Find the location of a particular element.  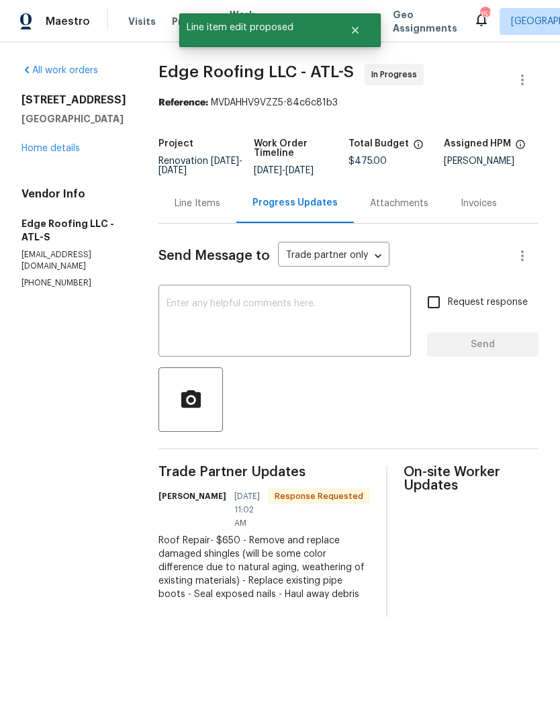

span: Geo Assignments is located at coordinates (425, 21).